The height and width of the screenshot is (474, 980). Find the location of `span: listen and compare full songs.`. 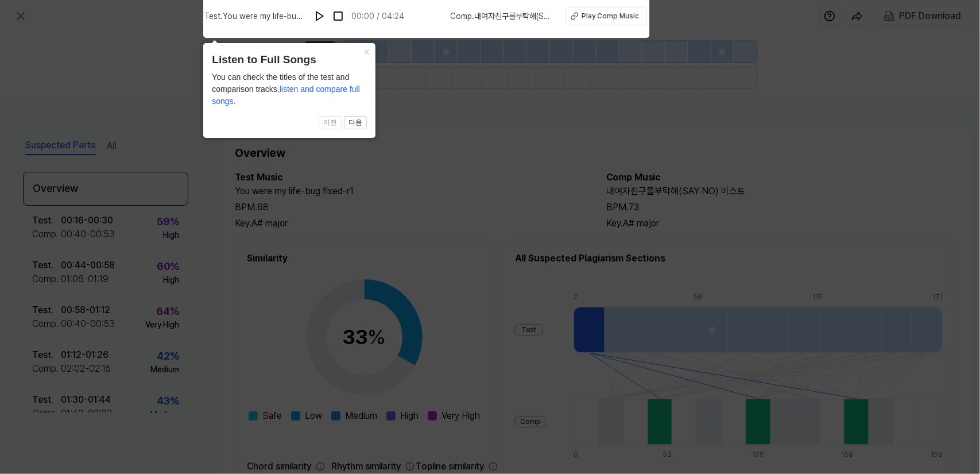

span: listen and compare full songs. is located at coordinates (286, 95).